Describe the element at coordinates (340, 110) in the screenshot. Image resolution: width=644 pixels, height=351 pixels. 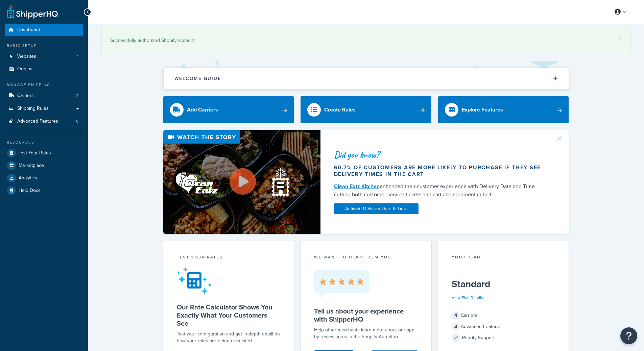
I see `div: Create Rules` at that location.